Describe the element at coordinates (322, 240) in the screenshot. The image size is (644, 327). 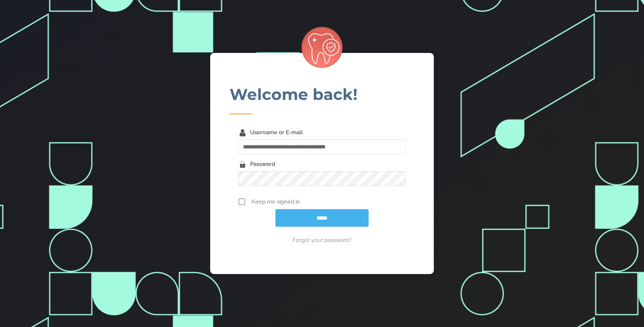
I see `a: Forgot your password?` at that location.